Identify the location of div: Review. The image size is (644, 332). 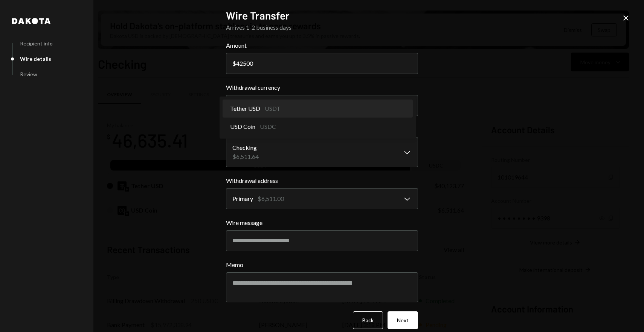
(29, 74).